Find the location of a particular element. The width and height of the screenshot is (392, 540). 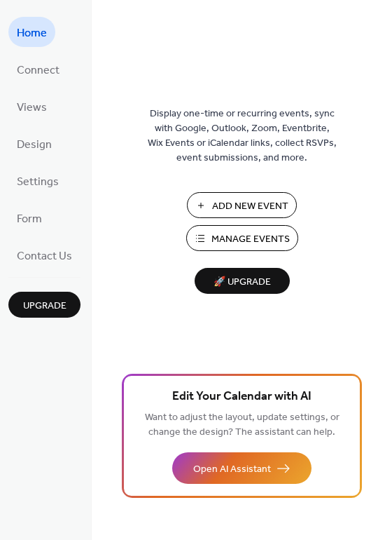

a: Settings is located at coordinates (38, 180).